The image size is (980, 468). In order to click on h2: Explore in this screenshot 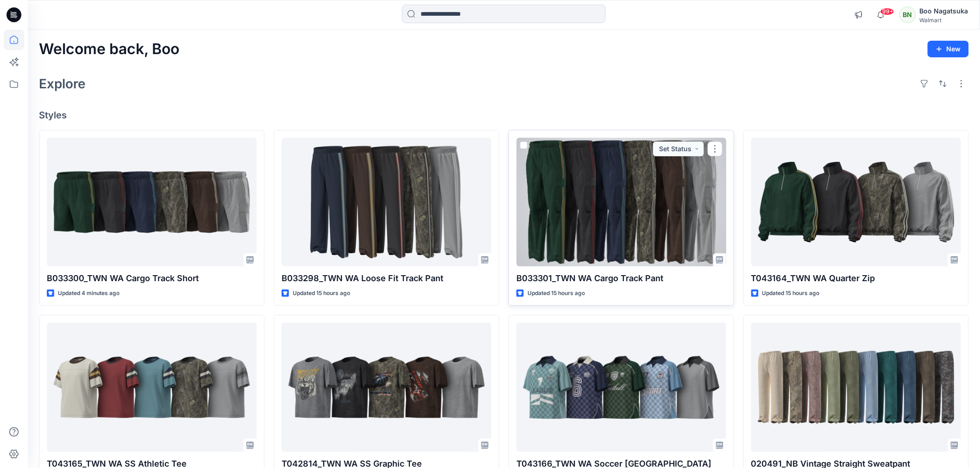, I will do `click(62, 84)`.